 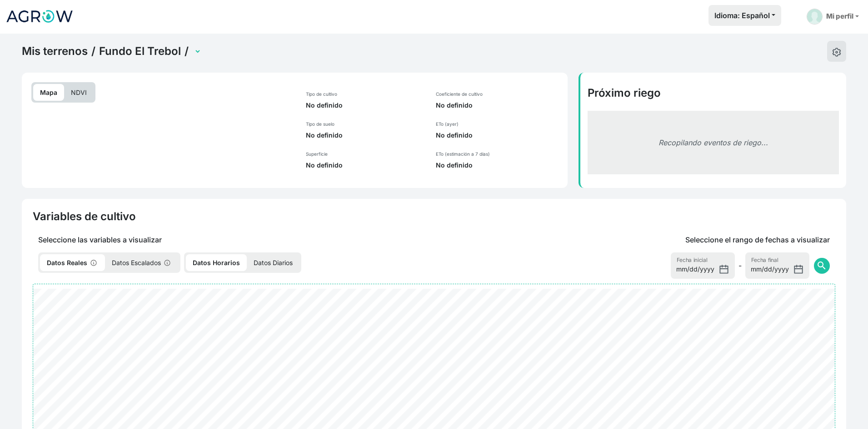 I want to click on em: Recopilando eventos de riego..., so click(x=713, y=143).